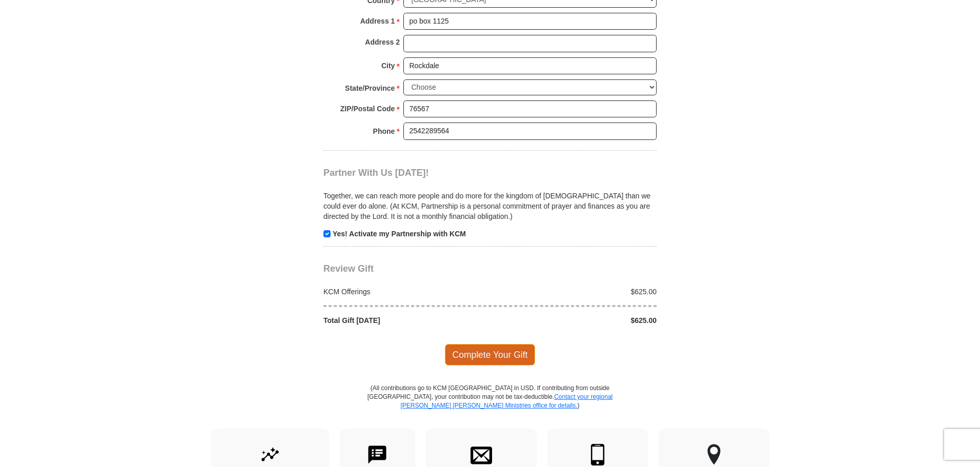  What do you see at coordinates (348, 269) in the screenshot?
I see `span: Review Gift` at bounding box center [348, 269].